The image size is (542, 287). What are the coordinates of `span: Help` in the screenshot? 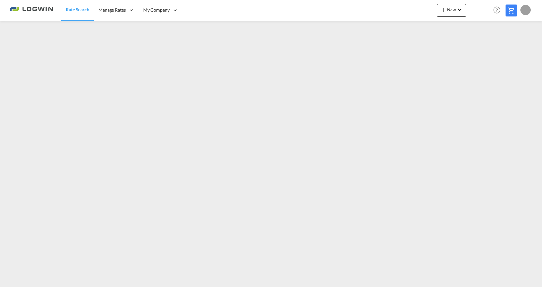 It's located at (496, 10).